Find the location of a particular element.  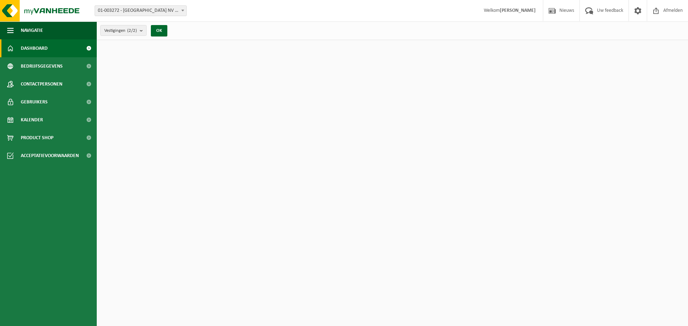

button: OK is located at coordinates (159, 31).